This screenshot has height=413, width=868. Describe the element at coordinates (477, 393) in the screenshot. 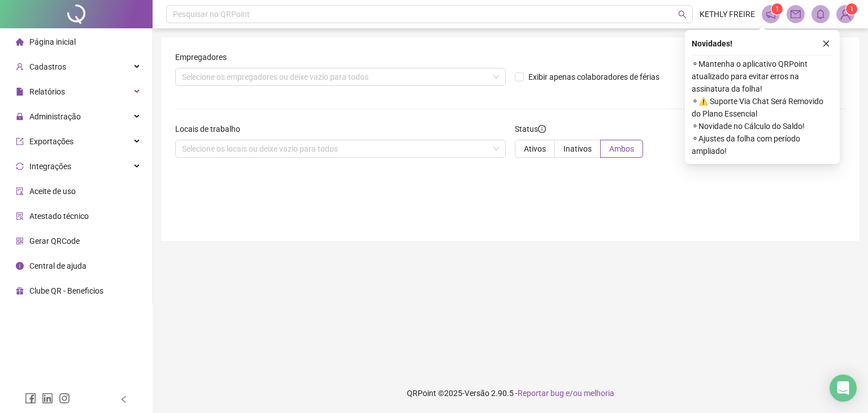

I see `span: Versão` at that location.